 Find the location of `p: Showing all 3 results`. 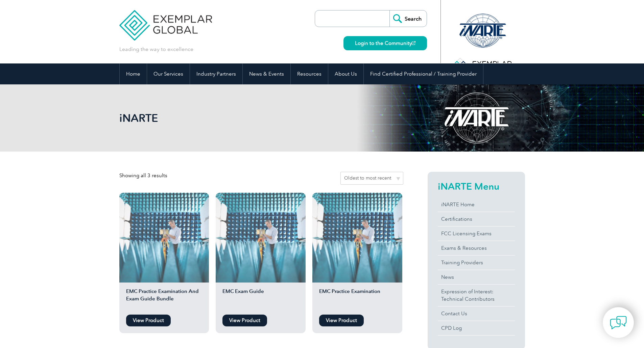

p: Showing all 3 results is located at coordinates (143, 175).